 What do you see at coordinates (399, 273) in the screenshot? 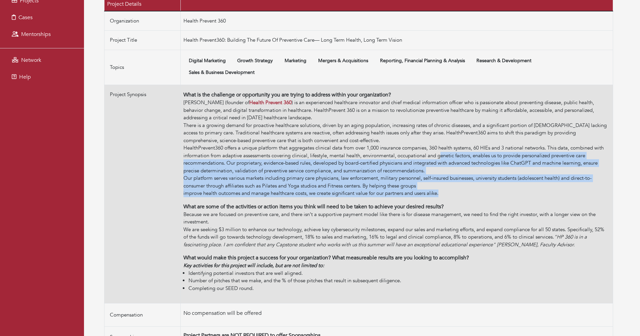
I see `li: Identifying potential investors that are well aligned.` at bounding box center [399, 273].